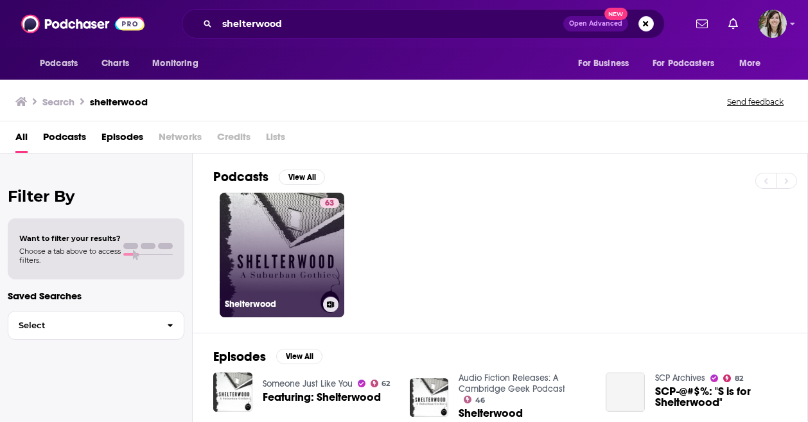 The height and width of the screenshot is (422, 808). Describe the element at coordinates (480, 400) in the screenshot. I see `span: 46` at that location.